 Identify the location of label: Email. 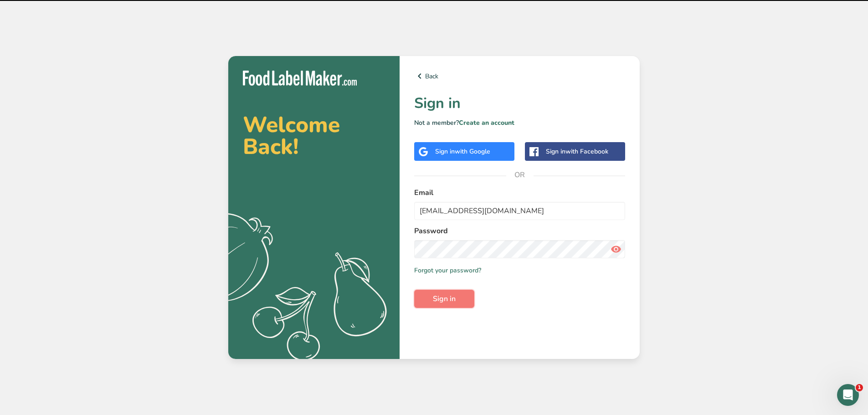
(519, 193).